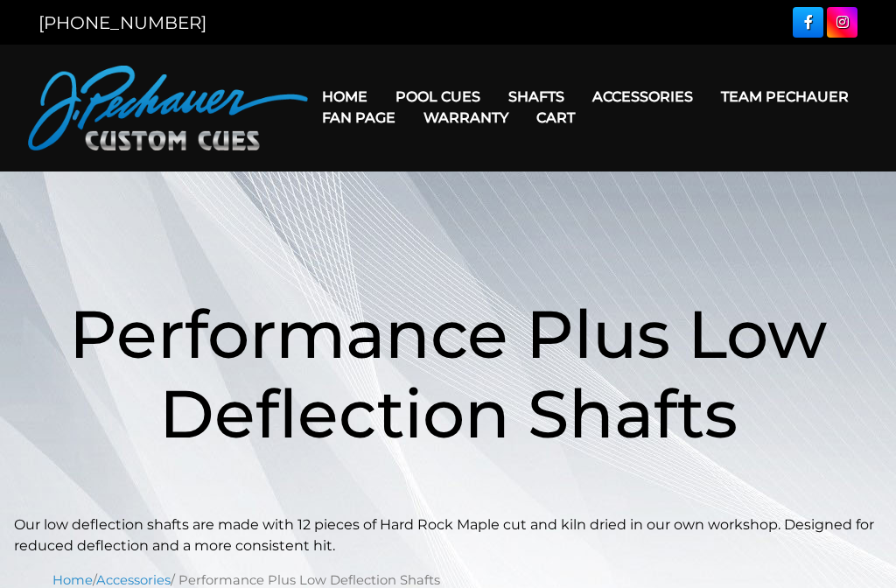  What do you see at coordinates (555, 117) in the screenshot?
I see `a: Cart` at bounding box center [555, 117].